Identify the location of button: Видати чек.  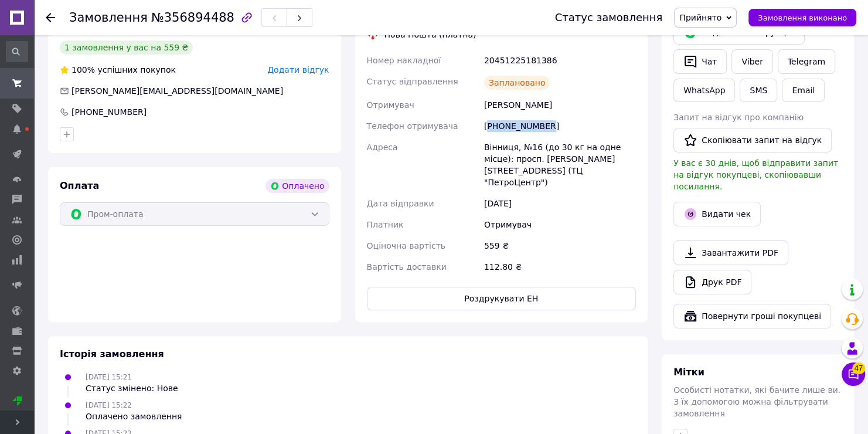
(717, 214).